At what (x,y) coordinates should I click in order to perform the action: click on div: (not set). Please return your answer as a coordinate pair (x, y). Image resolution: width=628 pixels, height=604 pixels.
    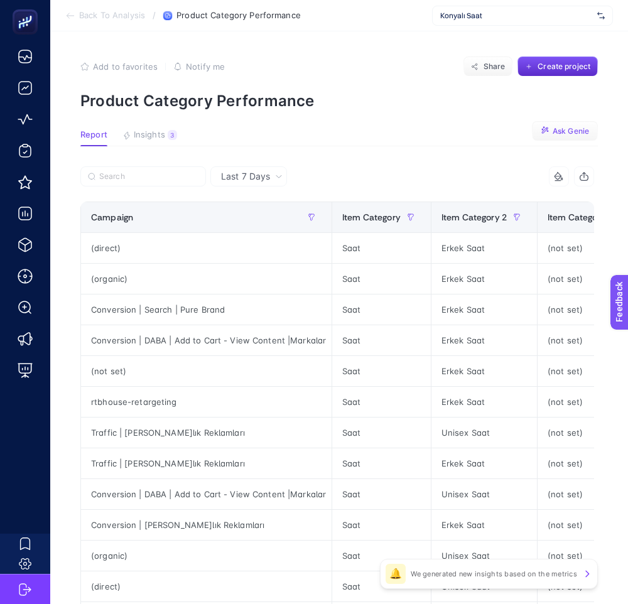
    Looking at the image, I should click on (206, 371).